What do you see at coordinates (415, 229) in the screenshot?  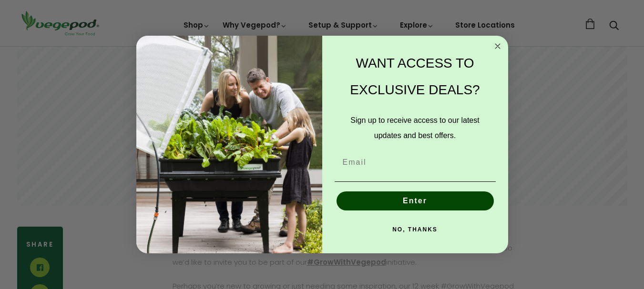 I see `button: NO, THANKS` at bounding box center [415, 229].